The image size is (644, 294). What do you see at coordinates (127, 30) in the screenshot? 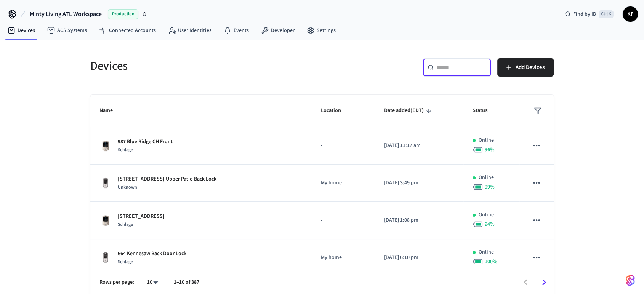
I see `a: Connected Accounts` at bounding box center [127, 30].